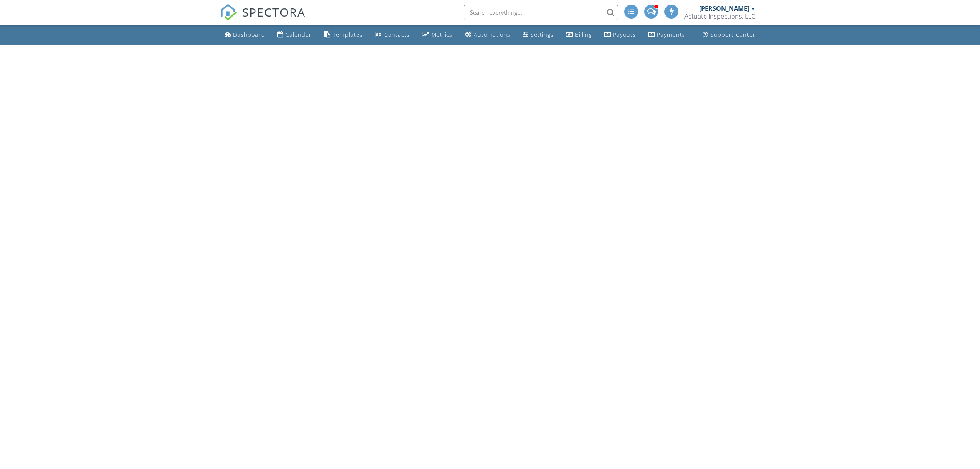 The height and width of the screenshot is (469, 980). I want to click on input: Search everything..., so click(541, 12).